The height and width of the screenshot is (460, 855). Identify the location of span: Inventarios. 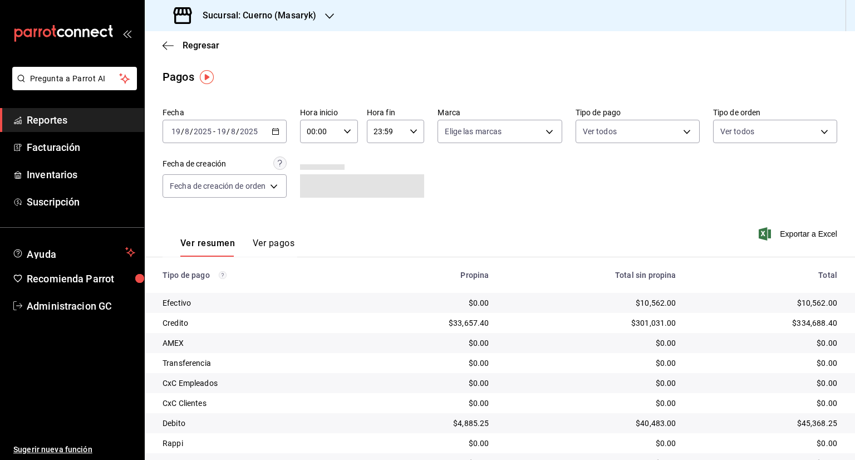
(81, 174).